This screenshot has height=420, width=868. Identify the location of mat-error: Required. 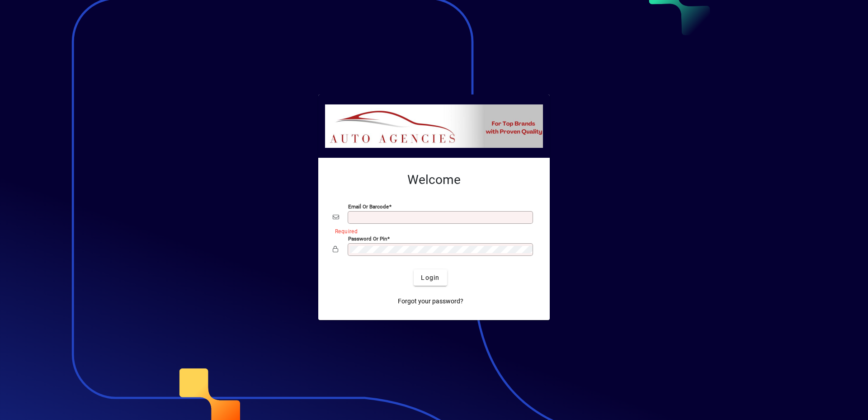
(432, 230).